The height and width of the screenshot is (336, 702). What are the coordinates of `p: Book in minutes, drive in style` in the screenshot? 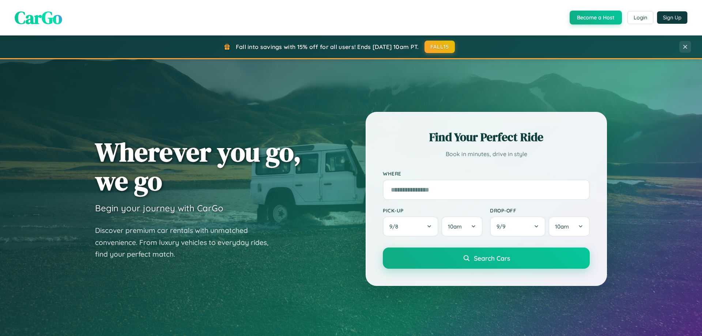 It's located at (486, 154).